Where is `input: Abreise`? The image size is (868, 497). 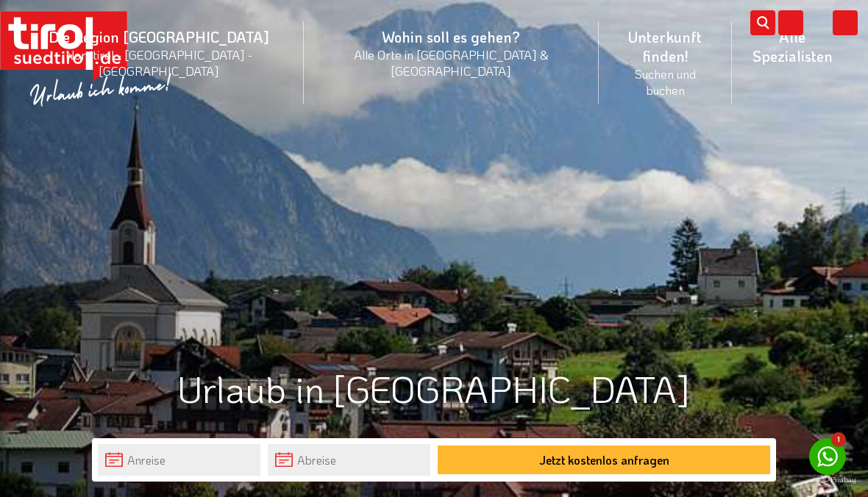 input: Abreise is located at coordinates (349, 459).